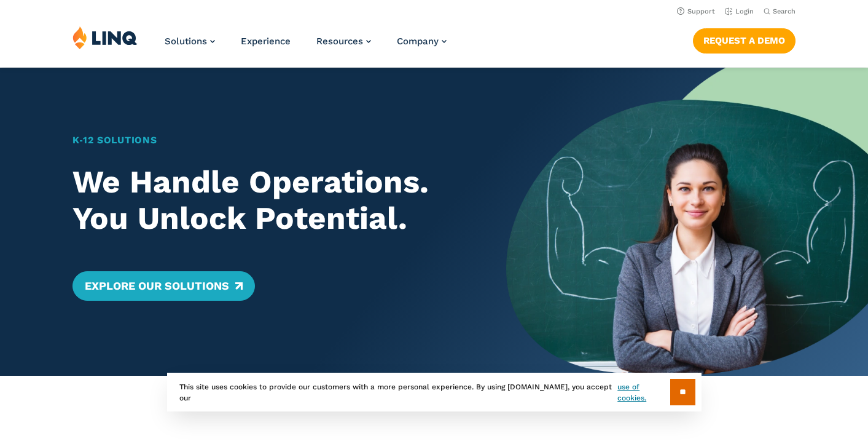 The width and height of the screenshot is (868, 441). I want to click on a: Experience, so click(265, 41).